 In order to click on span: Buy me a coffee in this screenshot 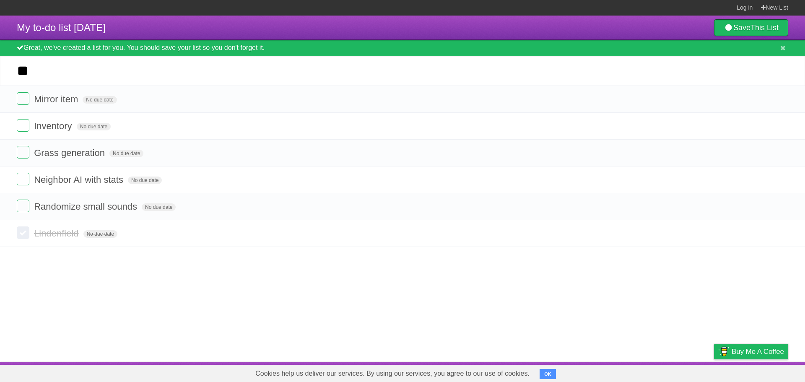, I will do `click(758, 351)`.